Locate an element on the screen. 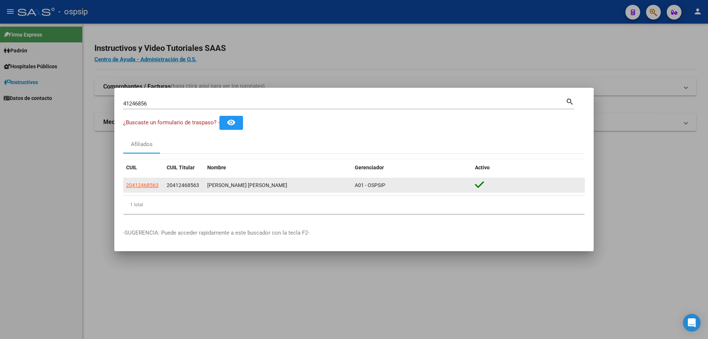  span: Nombre is located at coordinates (216, 167).